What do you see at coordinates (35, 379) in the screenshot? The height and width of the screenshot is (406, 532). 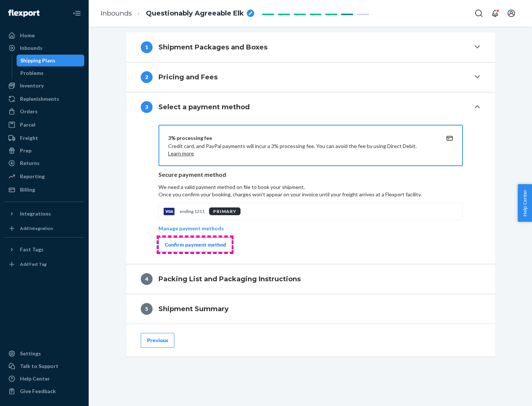 I see `div: Help Center` at bounding box center [35, 379].